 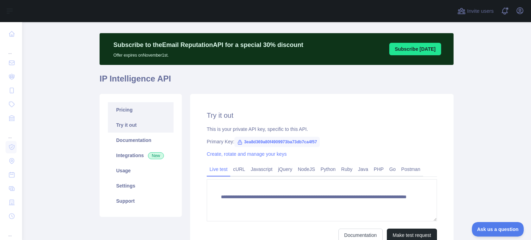 I want to click on a: Python, so click(x=328, y=170).